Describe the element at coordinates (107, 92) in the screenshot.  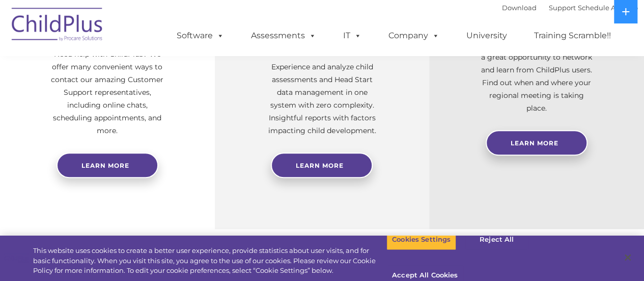
I see `p: Need help with ChildPlus? We offer many convenient ways to contact our amazing Customer Support r...` at that location.